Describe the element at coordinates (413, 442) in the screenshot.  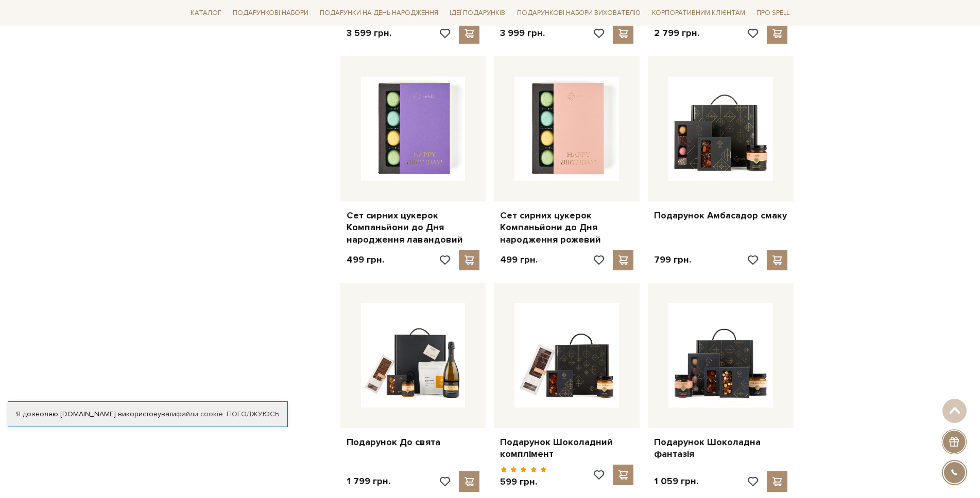
I see `a: Подарунок До свята` at that location.